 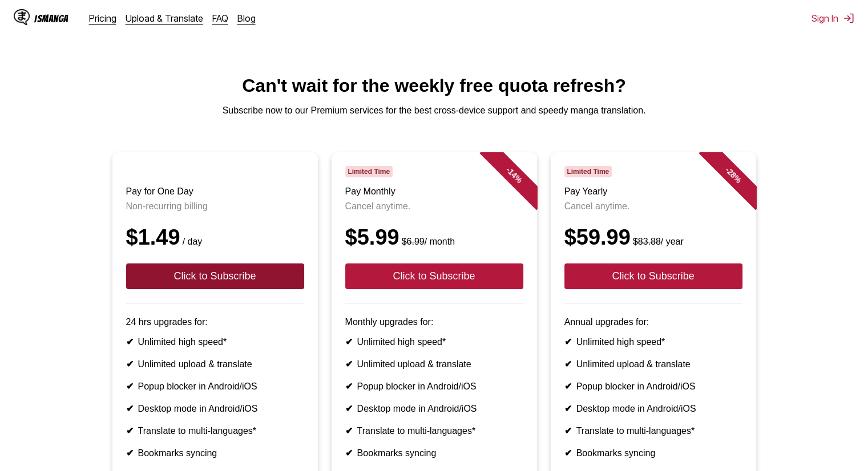 What do you see at coordinates (646, 242) in the screenshot?
I see `s: $83.88` at bounding box center [646, 242].